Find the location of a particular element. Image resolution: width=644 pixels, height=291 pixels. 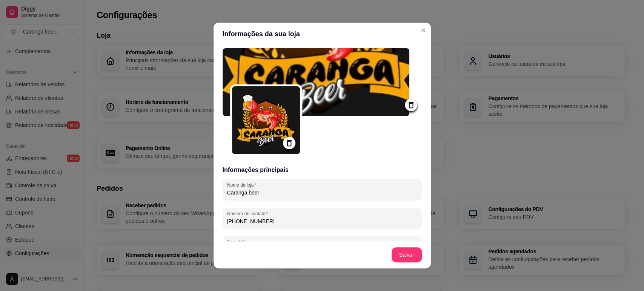

button: Close is located at coordinates (423, 30).